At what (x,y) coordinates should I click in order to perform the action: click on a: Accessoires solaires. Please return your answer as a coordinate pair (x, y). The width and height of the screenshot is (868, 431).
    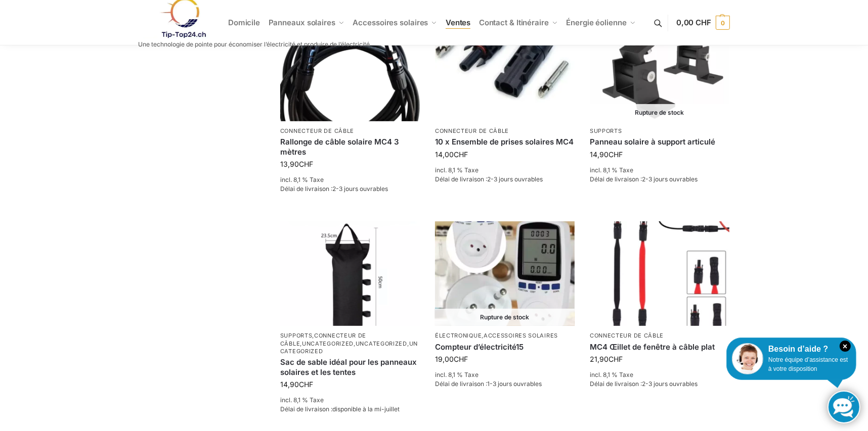
    Looking at the image, I should click on (521, 336).